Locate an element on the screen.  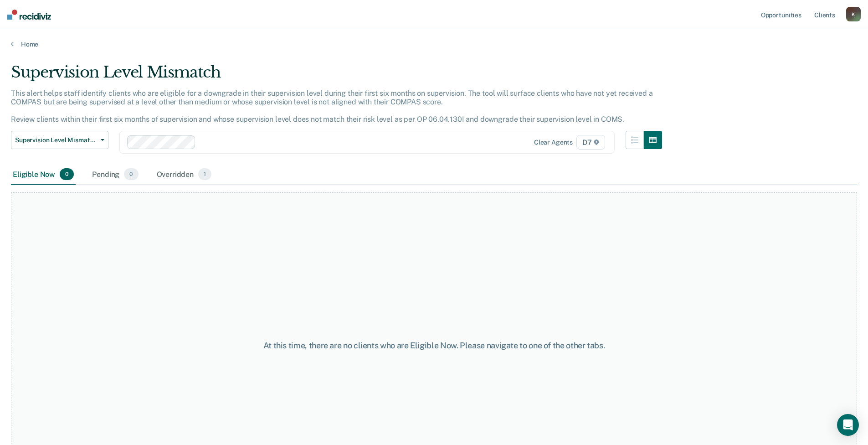
div: At this time, there are no clients who are Eligible Now. Please navigate to one of the other tabs. is located at coordinates (434, 345).